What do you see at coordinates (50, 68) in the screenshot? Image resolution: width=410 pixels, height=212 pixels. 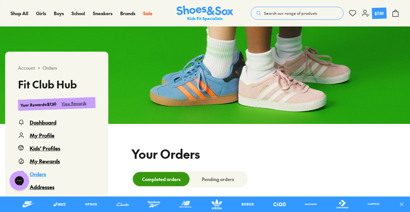 I see `span: Orders` at bounding box center [50, 68].